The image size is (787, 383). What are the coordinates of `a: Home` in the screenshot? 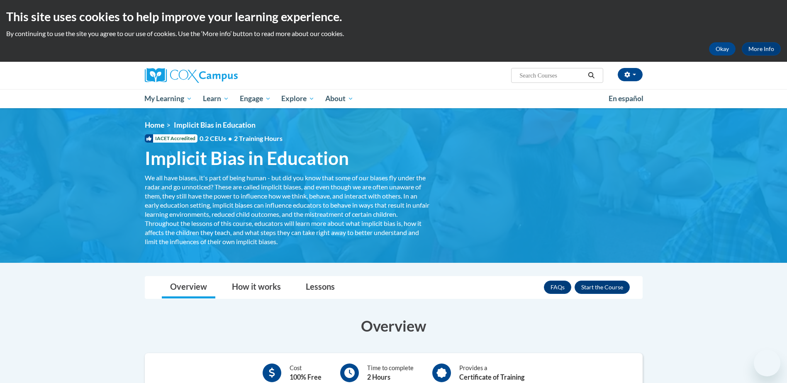 It's located at (154, 125).